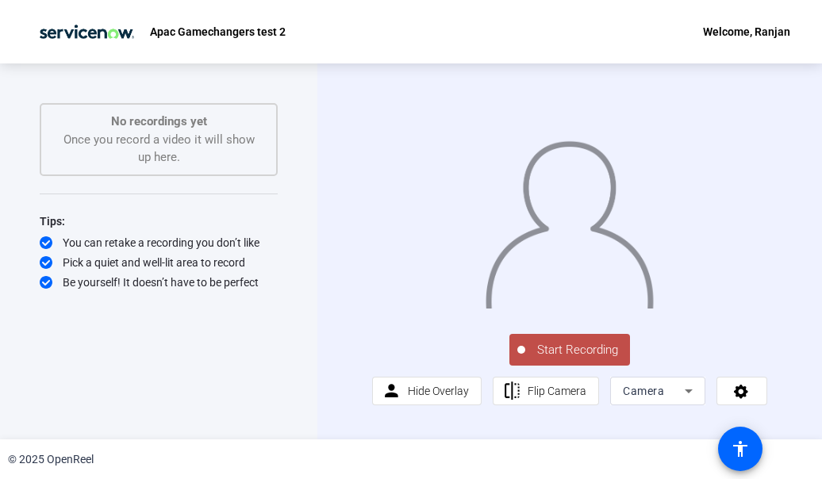 This screenshot has height=479, width=822. Describe the element at coordinates (546, 391) in the screenshot. I see `button: Flip Camera` at that location.